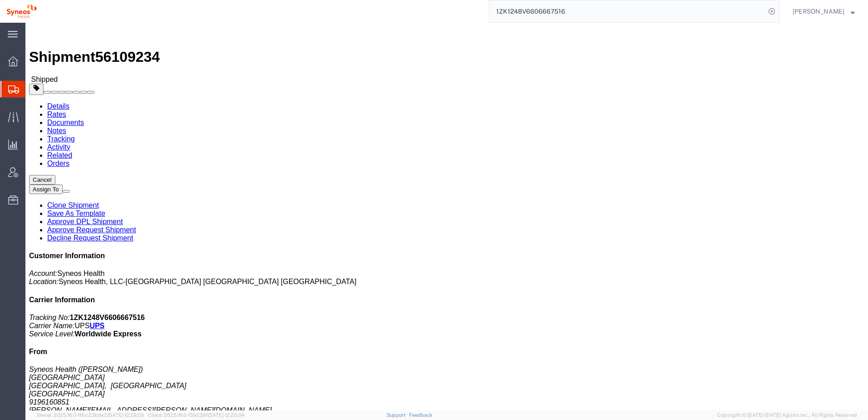 The width and height of the screenshot is (868, 420). I want to click on span: Melissa Gallo, so click(819, 12).